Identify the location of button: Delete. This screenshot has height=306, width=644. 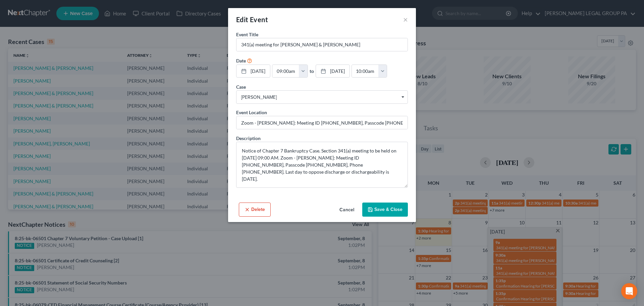
(255, 209).